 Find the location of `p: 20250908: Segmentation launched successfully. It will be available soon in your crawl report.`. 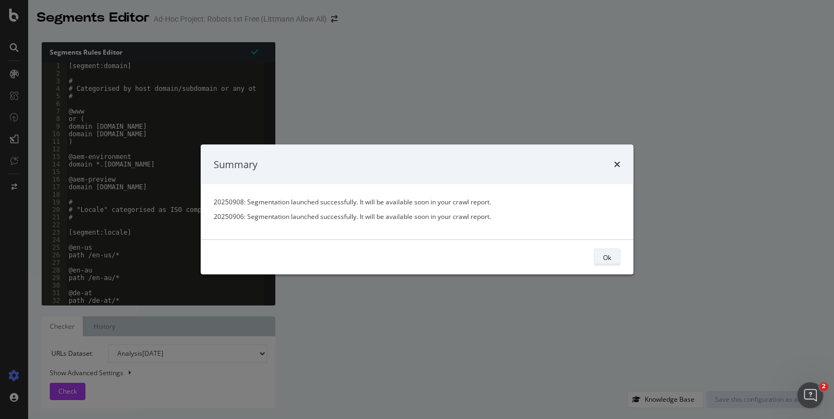

p: 20250908: Segmentation launched successfully. It will be available soon in your crawl report. is located at coordinates (417, 202).